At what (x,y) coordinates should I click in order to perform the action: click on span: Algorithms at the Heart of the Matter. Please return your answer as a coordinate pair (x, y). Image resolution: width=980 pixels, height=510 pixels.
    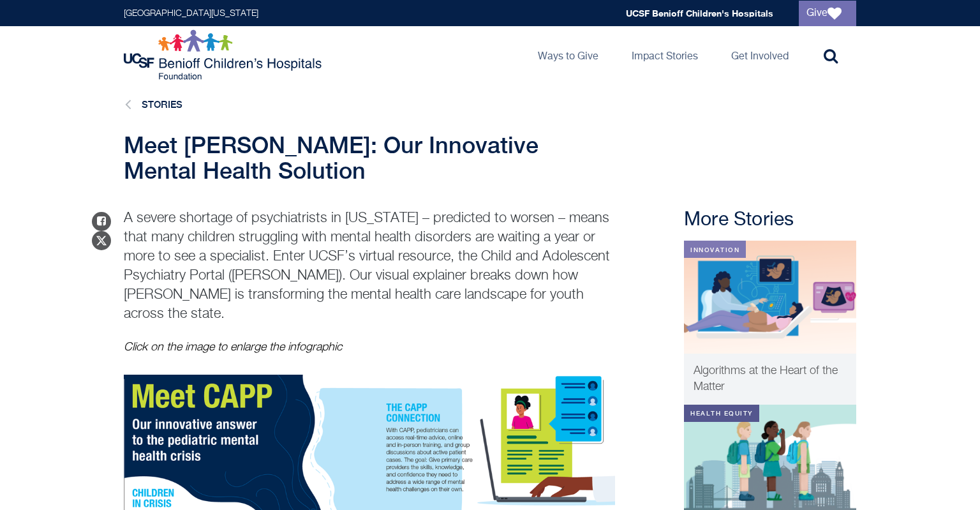
    Looking at the image, I should click on (765, 379).